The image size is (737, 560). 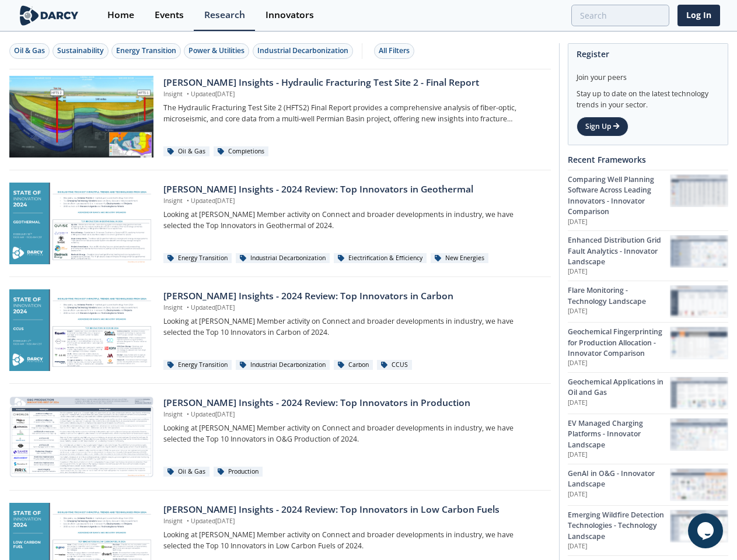 I want to click on div: Electrification & Efficiency, so click(x=380, y=259).